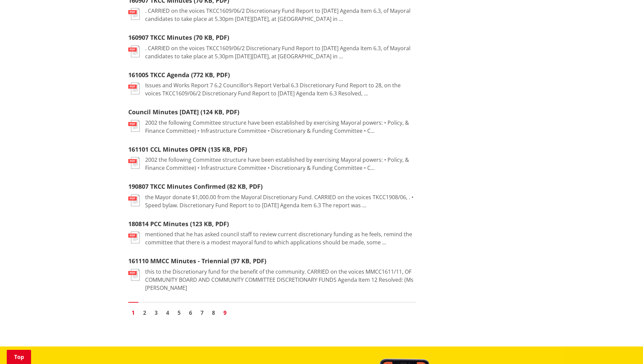 The image size is (643, 364). I want to click on a: Go to page 6, so click(191, 313).